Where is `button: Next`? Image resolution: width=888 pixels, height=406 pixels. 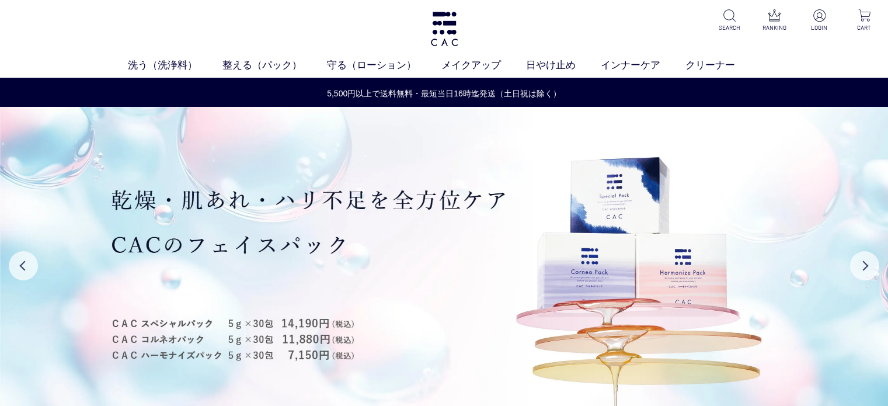
button: Next is located at coordinates (865, 266).